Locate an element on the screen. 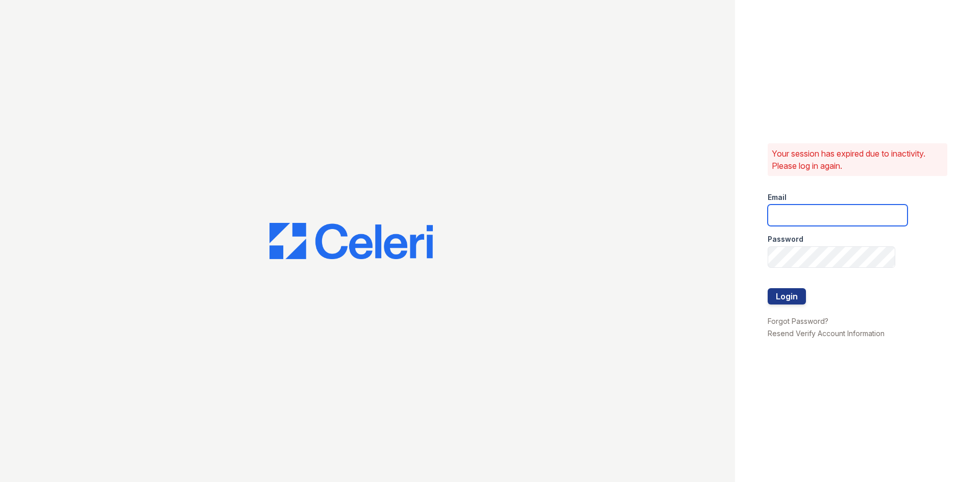 The image size is (980, 482). label: Password is located at coordinates (786, 240).